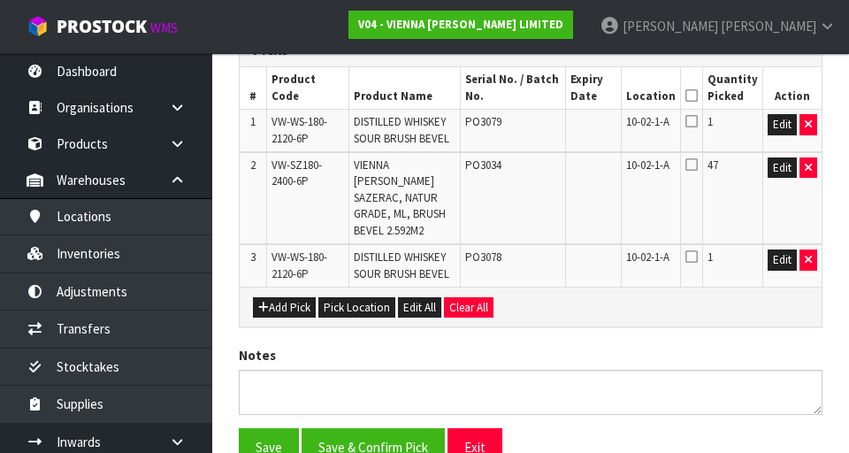 The width and height of the screenshot is (849, 453). I want to click on th: Product Name, so click(404, 88).